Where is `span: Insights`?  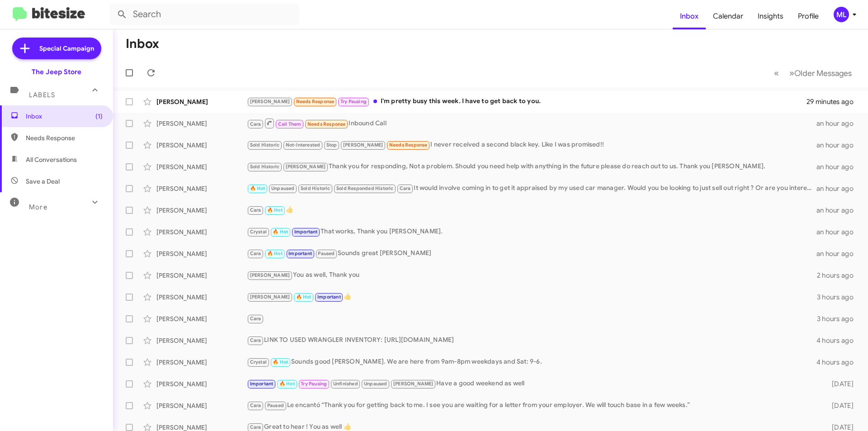
span: Insights is located at coordinates (770, 17).